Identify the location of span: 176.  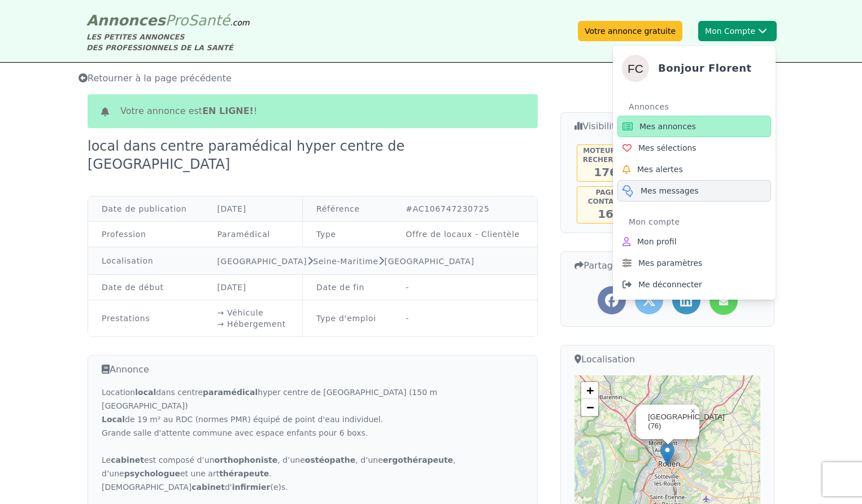
(606, 172).